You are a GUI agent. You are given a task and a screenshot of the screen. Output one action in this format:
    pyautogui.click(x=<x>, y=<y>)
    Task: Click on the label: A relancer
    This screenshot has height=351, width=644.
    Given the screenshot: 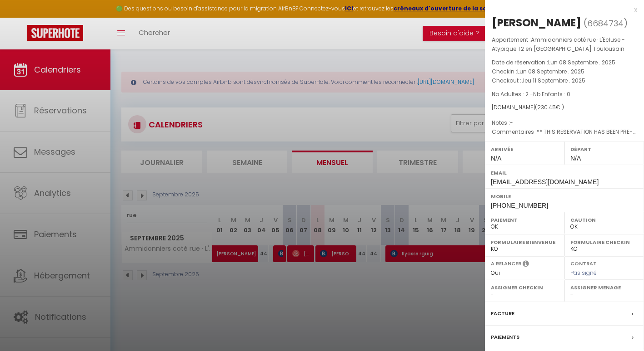 What is the action you would take?
    pyautogui.click(x=506, y=264)
    